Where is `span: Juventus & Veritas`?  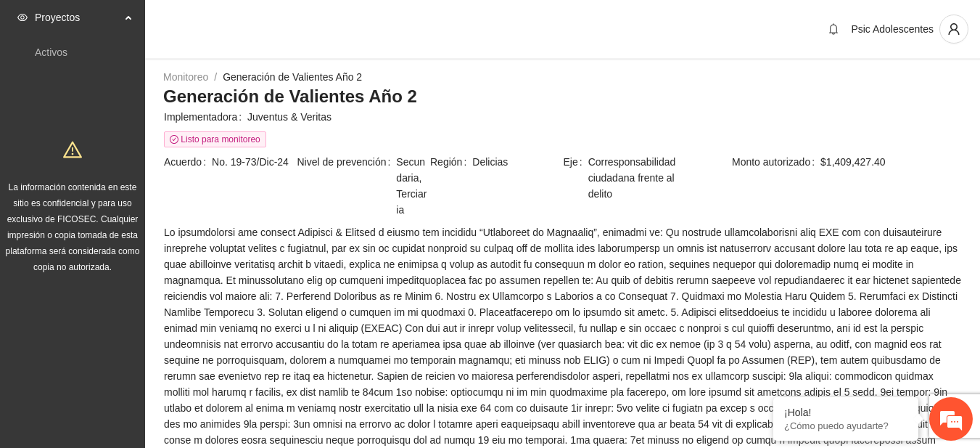 span: Juventus & Veritas is located at coordinates (604, 117).